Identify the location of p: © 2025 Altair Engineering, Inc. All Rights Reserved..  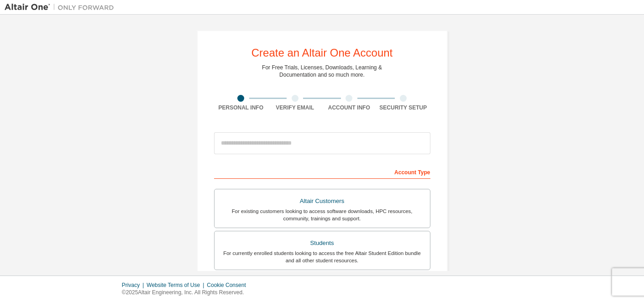
(187, 293).